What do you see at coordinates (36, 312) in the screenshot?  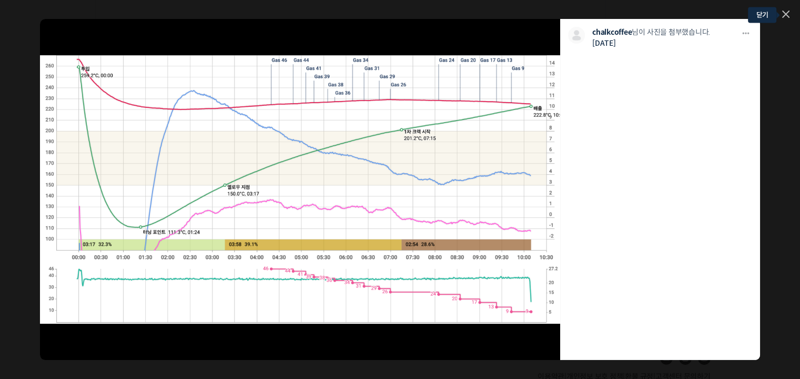 I see `span: 홈` at bounding box center [36, 312].